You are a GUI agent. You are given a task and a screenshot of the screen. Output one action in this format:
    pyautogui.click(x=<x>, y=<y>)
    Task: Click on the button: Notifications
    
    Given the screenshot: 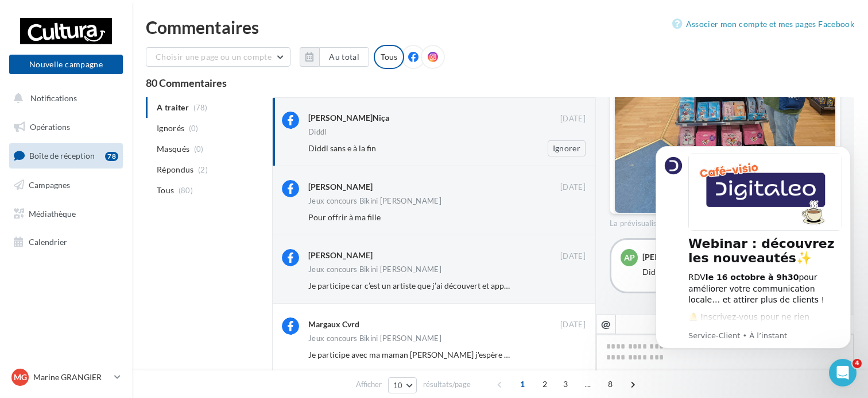 What is the action you would take?
    pyautogui.click(x=64, y=98)
    